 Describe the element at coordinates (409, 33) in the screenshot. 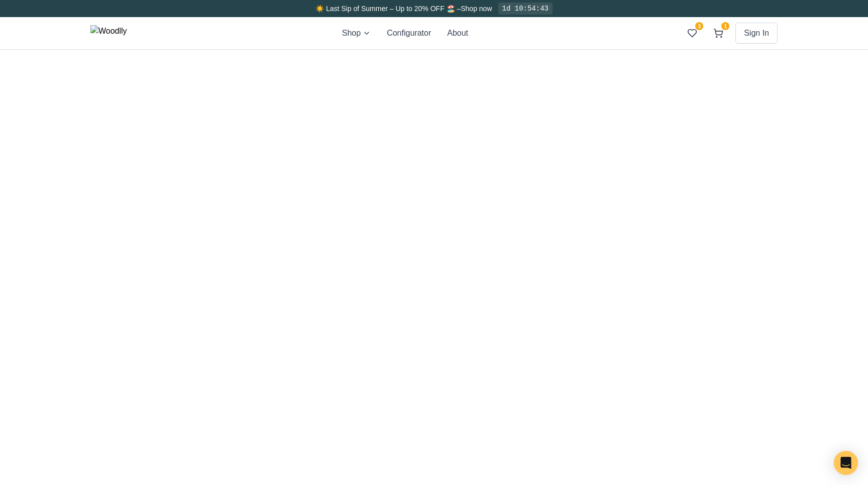

I see `button: Configurator` at that location.